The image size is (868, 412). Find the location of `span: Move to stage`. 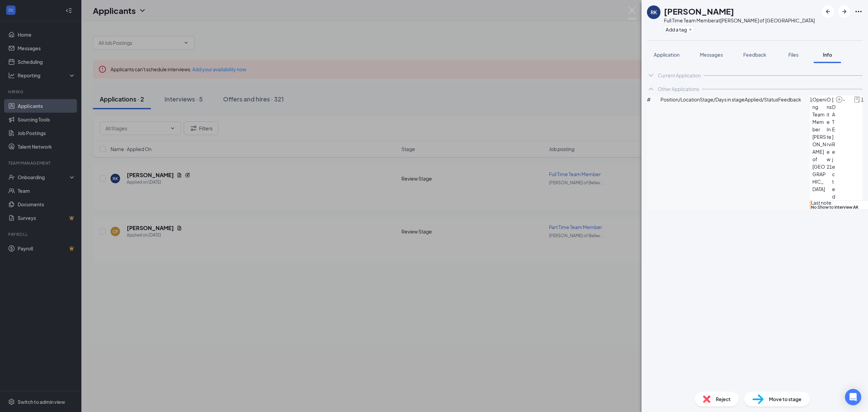

span: Move to stage is located at coordinates (786, 399).